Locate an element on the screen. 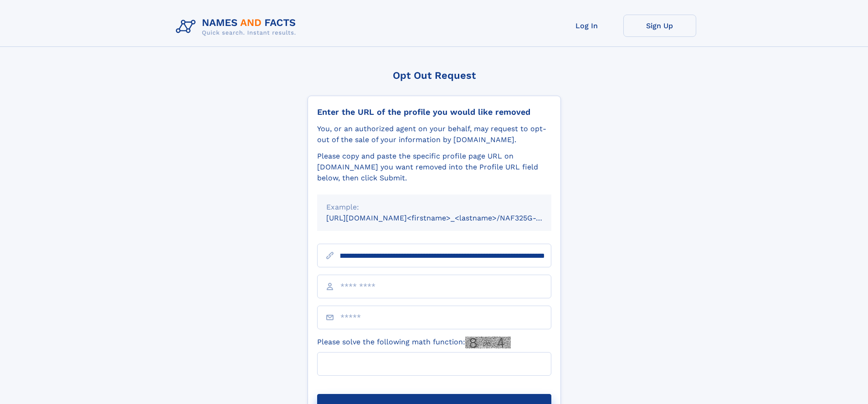  div: Example: is located at coordinates (434, 207).